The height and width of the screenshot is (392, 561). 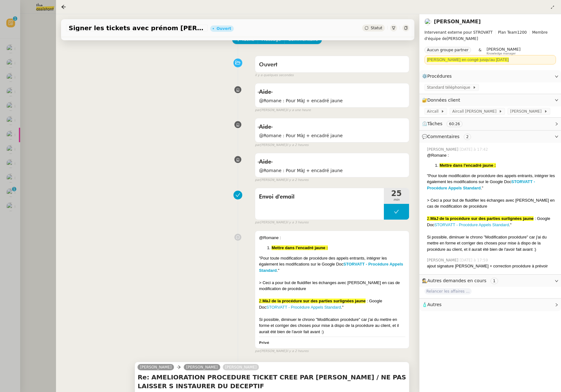 What do you see at coordinates (428, 22) in the screenshot?
I see `img: users%2FLb8tVVcnxkNxES4cleXP4rKNCSJ2%2Favatar%2F2ff4be35-2167-49b6-8427-565bfd2dd78c` at bounding box center [428, 22].